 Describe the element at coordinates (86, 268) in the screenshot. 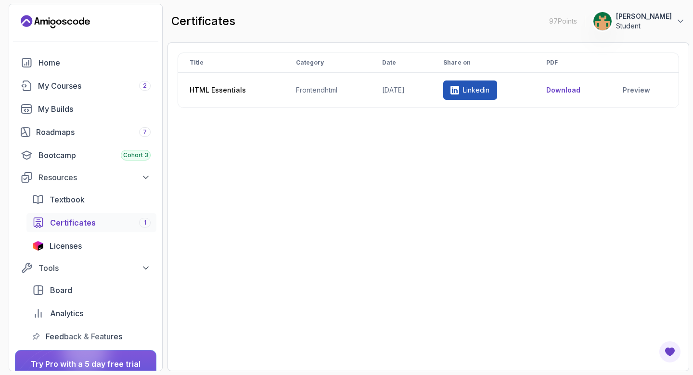

I see `button: Tools` at that location.